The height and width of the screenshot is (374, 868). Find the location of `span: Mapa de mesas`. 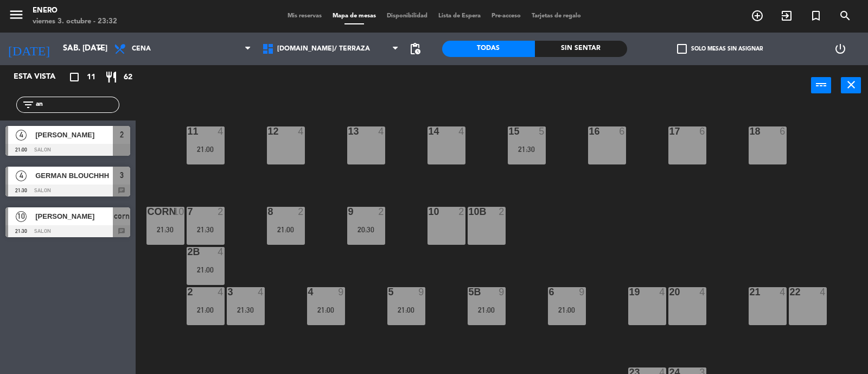

span: Mapa de mesas is located at coordinates (354, 16).